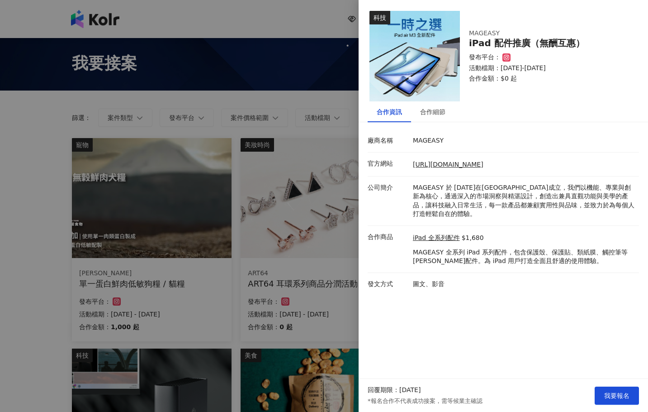 This screenshot has height=412, width=648. Describe the element at coordinates (549, 33) in the screenshot. I see `div: MAGEASY` at that location.